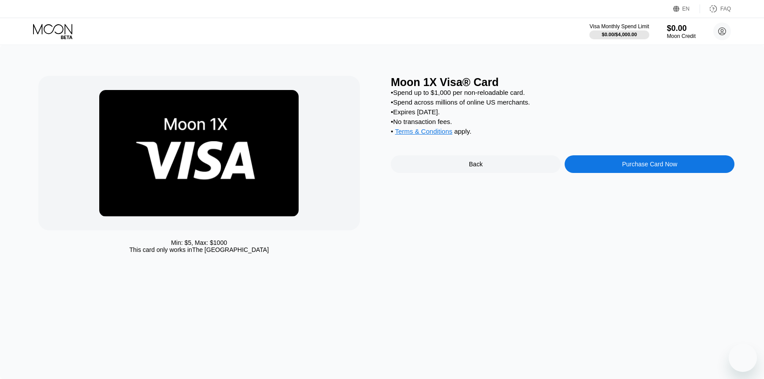  I want to click on div: Moon Credit, so click(681, 36).